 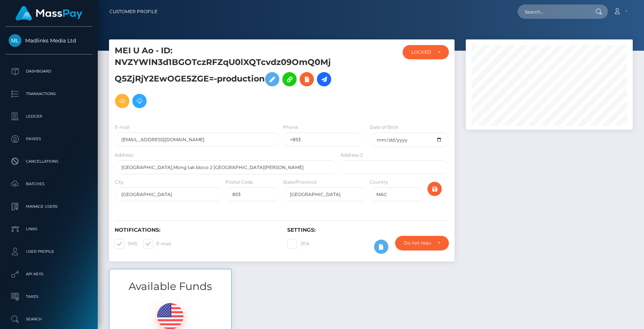 I want to click on h5: MEI U Ao - ID: NVZYWlN3d1BGOTczRFZqU0lXQTcvdz09OmQ0MjQ5ZjRjY2EwOGE5ZGE=-production, so click(x=224, y=79).